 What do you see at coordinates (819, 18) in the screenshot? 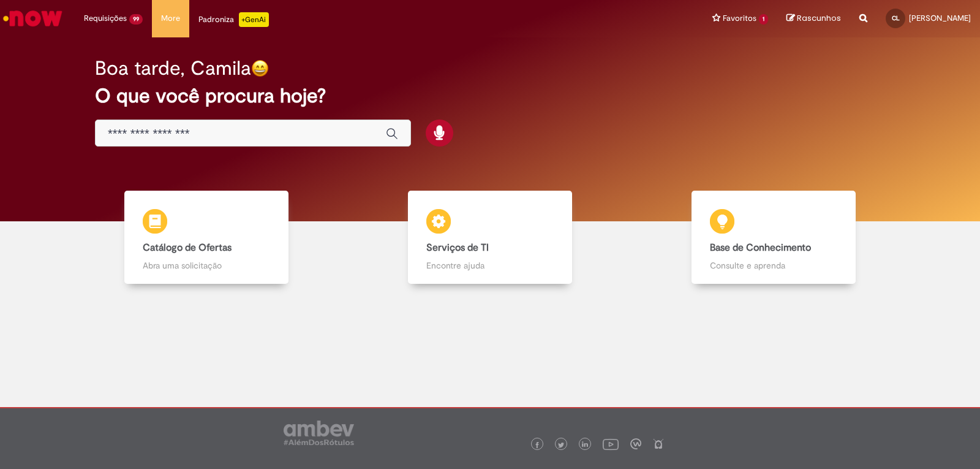
I see `span: Rascunhos` at bounding box center [819, 18].